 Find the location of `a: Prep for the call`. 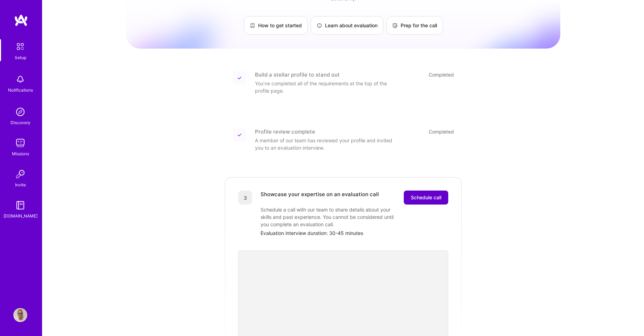

a: Prep for the call is located at coordinates (415, 25).